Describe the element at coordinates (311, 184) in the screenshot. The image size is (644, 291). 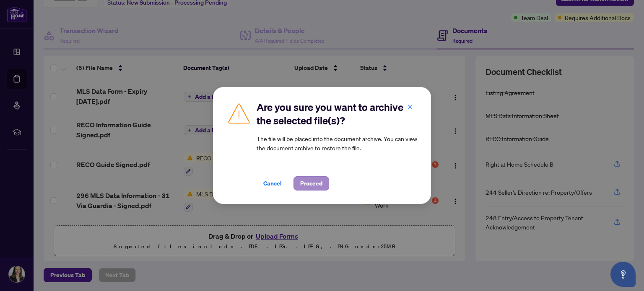
I see `button: Proceed` at that location.